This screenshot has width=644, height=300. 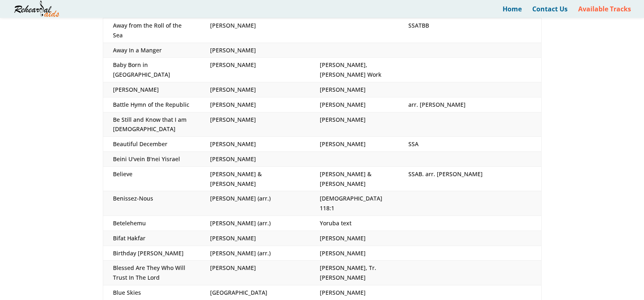 What do you see at coordinates (550, 12) in the screenshot?
I see `a: Contact Us` at bounding box center [550, 12].